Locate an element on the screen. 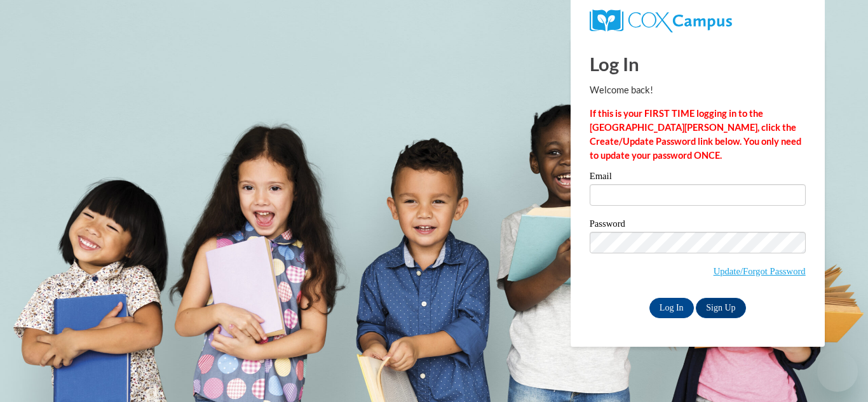 This screenshot has width=868, height=402. a: Sign Up is located at coordinates (720, 308).